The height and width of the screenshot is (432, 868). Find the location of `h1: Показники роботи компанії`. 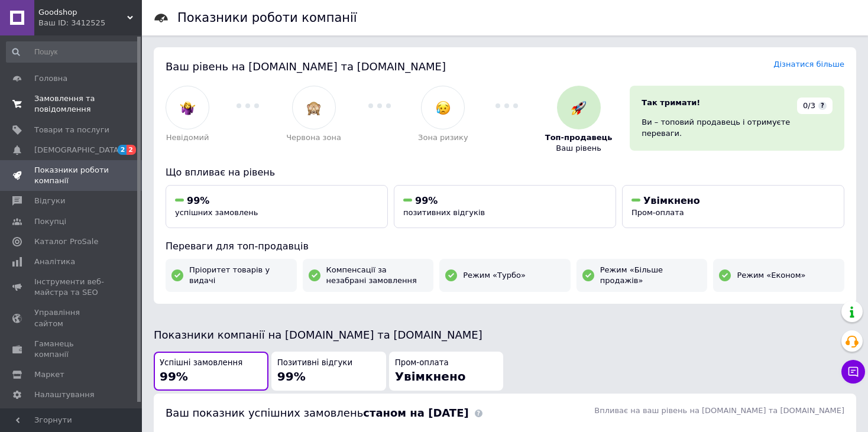

h1: Показники роботи компанії is located at coordinates (267, 18).